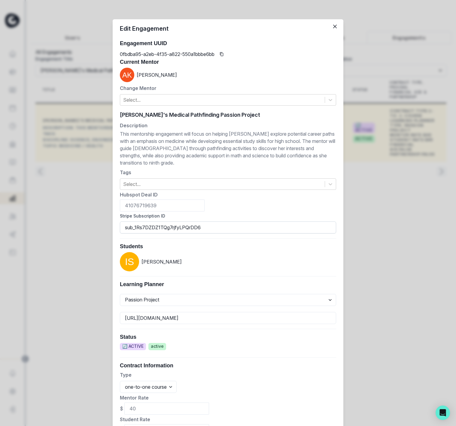  Describe the element at coordinates (228, 62) in the screenshot. I see `h3: Current Mentor` at that location.